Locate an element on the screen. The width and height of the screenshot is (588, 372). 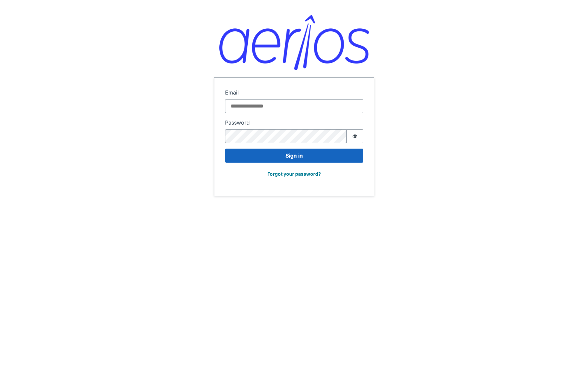
button: Sign in is located at coordinates (294, 156).